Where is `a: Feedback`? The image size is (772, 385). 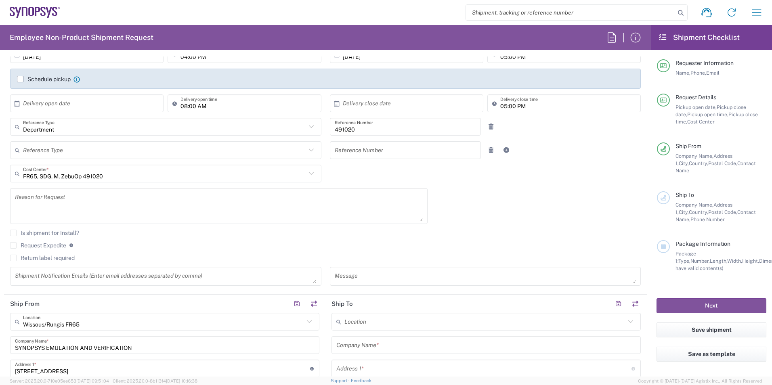
a: Feedback is located at coordinates (361, 381).